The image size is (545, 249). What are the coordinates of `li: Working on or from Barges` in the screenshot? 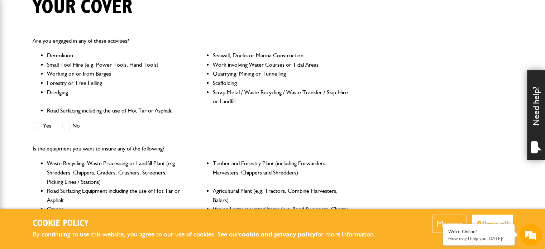 It's located at (115, 74).